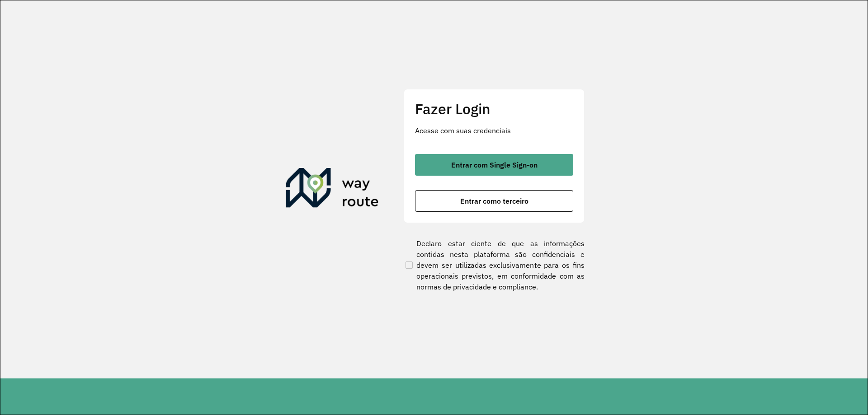 This screenshot has width=868, height=415. Describe the element at coordinates (494, 265) in the screenshot. I see `label: Declaro estar ciente de que as informações contidas nesta plataforma são confidenciais e devem se...` at that location.